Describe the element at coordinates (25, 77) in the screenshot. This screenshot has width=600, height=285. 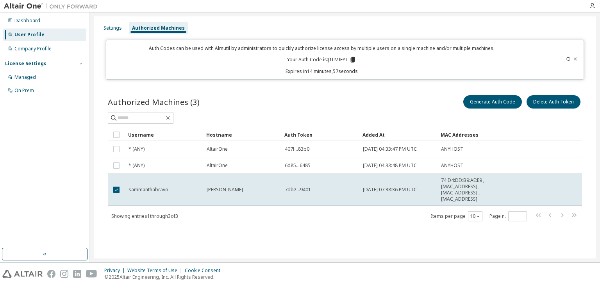
I see `div: Managed` at that location.